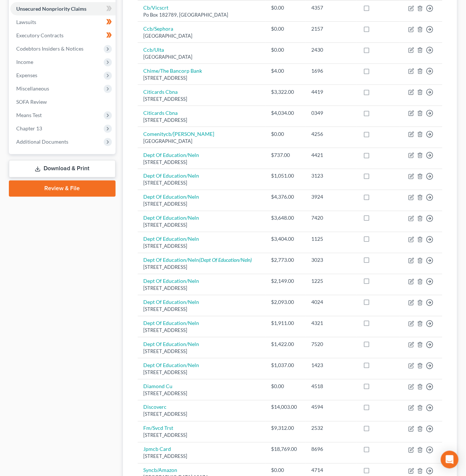  Describe the element at coordinates (198, 260) in the screenshot. I see `a: Dept Of Education/Neln(Dept Of Education/Neln)` at that location.